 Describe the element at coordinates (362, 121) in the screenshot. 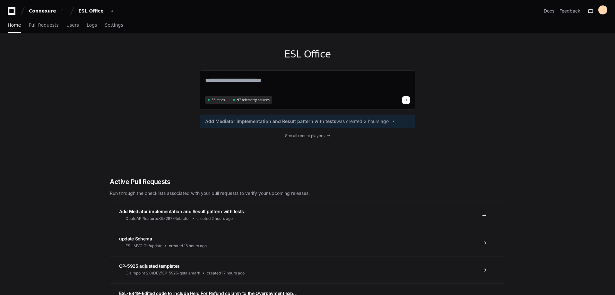

I see `span: was created 2 hours ago` at that location.